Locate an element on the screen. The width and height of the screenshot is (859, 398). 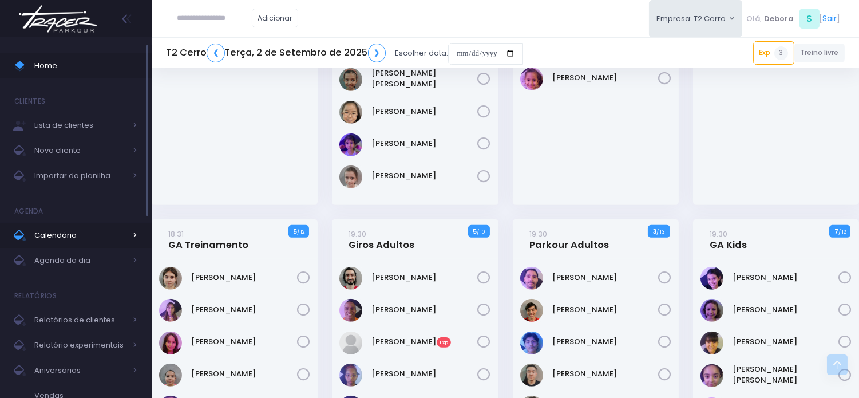
img: Manuella Brizuela Munhoz is located at coordinates (712, 343).